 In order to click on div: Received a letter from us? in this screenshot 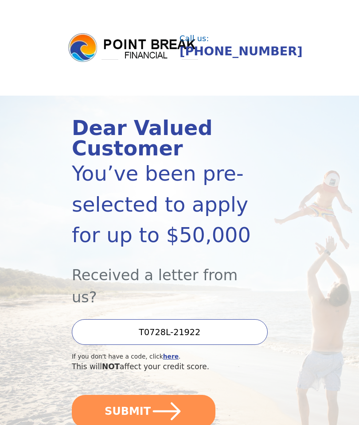, I will do `click(163, 279)`.